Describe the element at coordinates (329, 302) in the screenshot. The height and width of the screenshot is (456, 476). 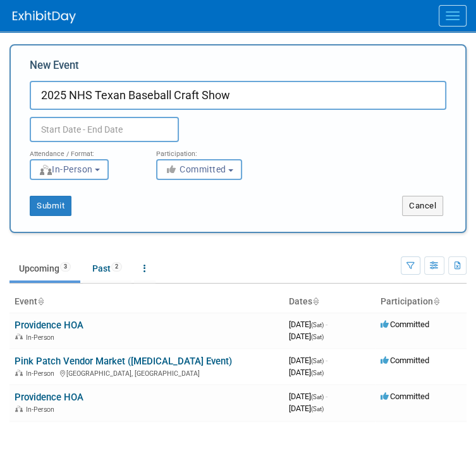
I see `th: Dates` at that location.